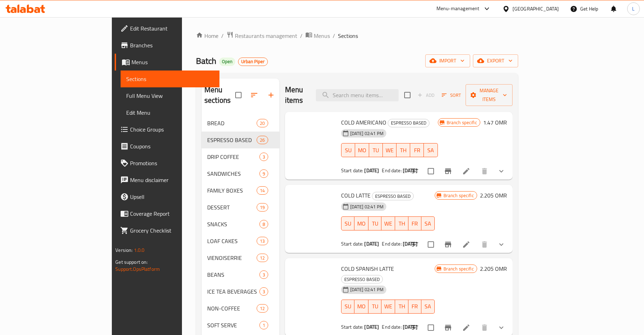 Image resolution: width=644 pixels, height=335 pixels. Describe the element at coordinates (167, 231) in the screenshot. I see `a: Grocery Checklist` at that location.